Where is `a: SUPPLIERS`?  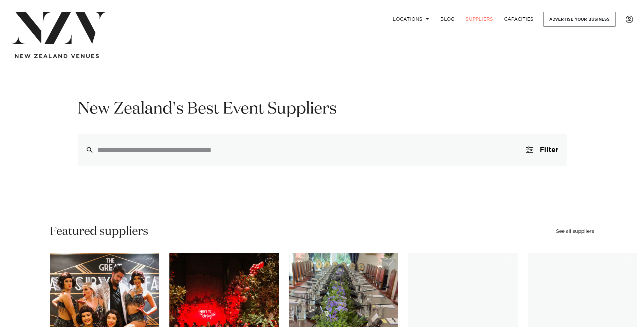
a: SUPPLIERS is located at coordinates (478, 19).